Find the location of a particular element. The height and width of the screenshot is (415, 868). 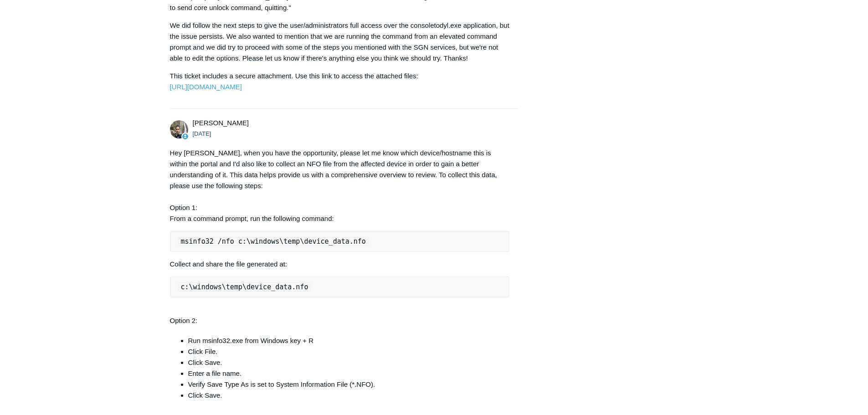

li: Verify Save Type As is set to System Information File (*.NFO). is located at coordinates (349, 384).